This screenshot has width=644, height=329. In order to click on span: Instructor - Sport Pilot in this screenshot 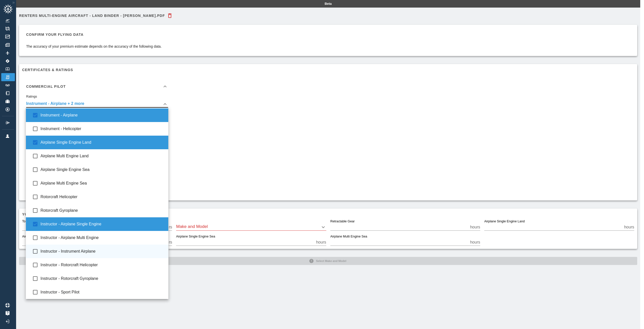, I will do `click(103, 292)`.